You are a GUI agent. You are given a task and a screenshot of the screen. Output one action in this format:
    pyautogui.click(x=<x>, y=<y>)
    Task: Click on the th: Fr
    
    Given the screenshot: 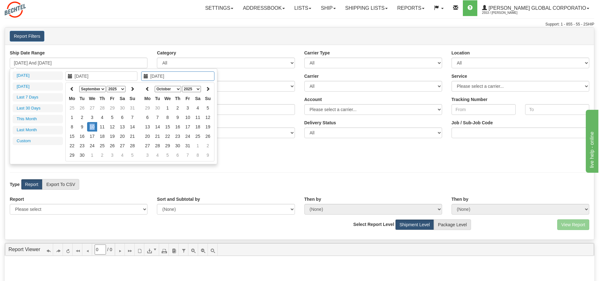 What is the action you would take?
    pyautogui.click(x=188, y=98)
    